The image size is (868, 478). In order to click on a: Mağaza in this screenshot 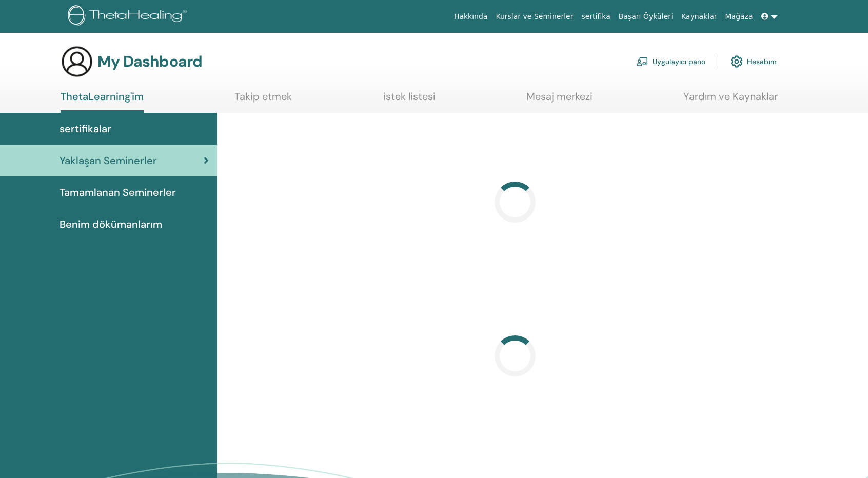, I will do `click(739, 16)`.